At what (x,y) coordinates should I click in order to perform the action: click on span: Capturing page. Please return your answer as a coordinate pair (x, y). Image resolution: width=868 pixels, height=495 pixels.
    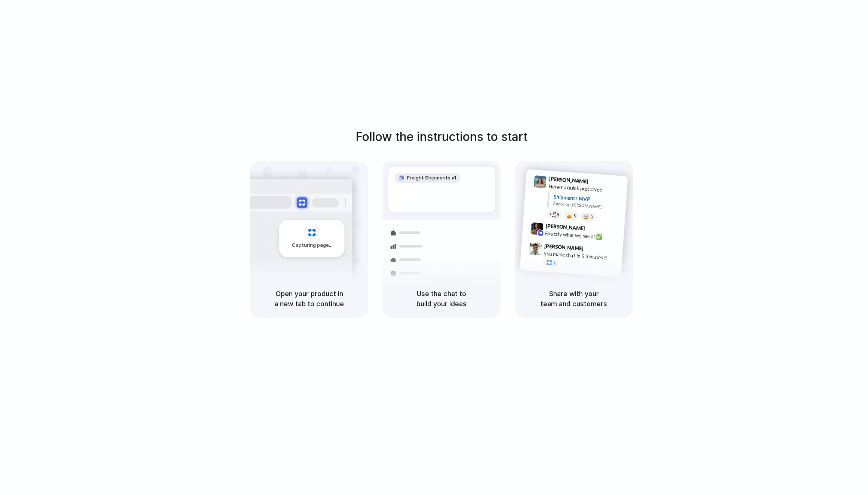
    Looking at the image, I should click on (313, 245).